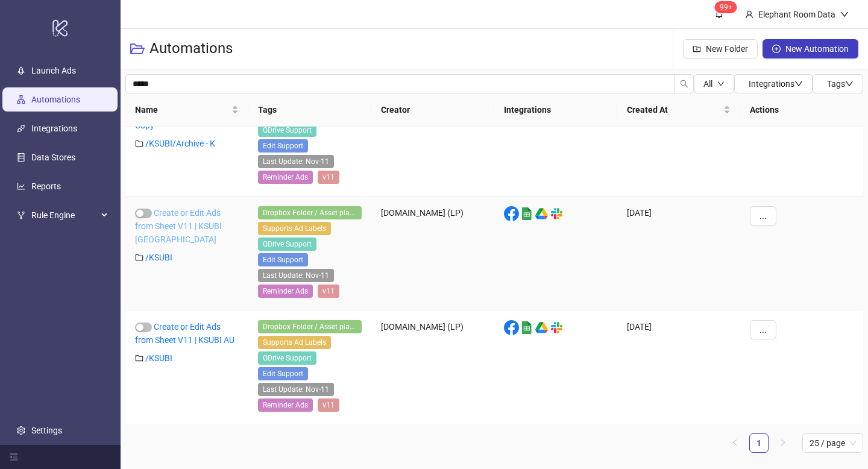 The height and width of the screenshot is (469, 868). I want to click on button: New Folder, so click(720, 49).